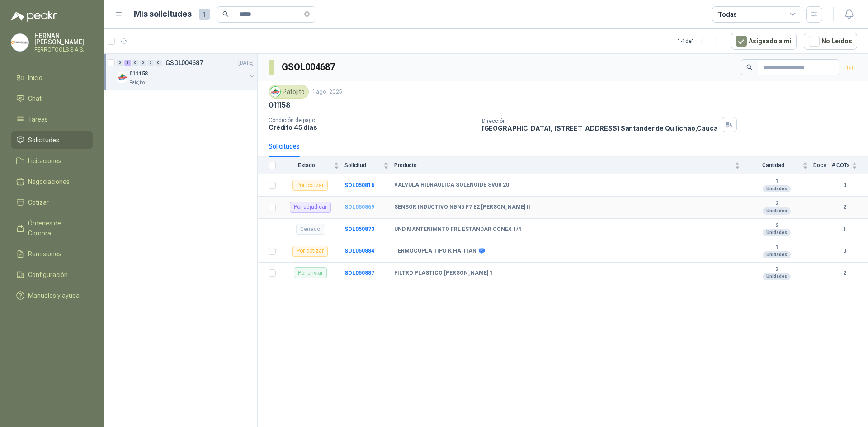  Describe the element at coordinates (822, 165) in the screenshot. I see `th: Docs` at that location.